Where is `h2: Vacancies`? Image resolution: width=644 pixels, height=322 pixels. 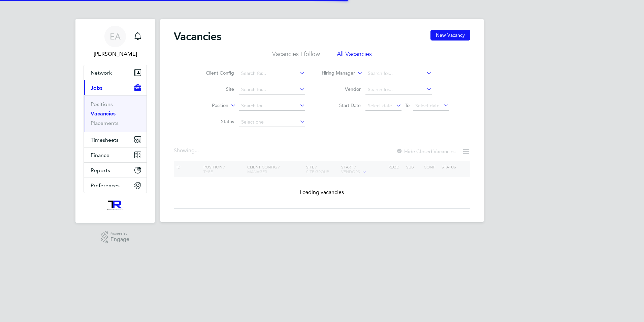 h2: Vacancies is located at coordinates (198, 37).